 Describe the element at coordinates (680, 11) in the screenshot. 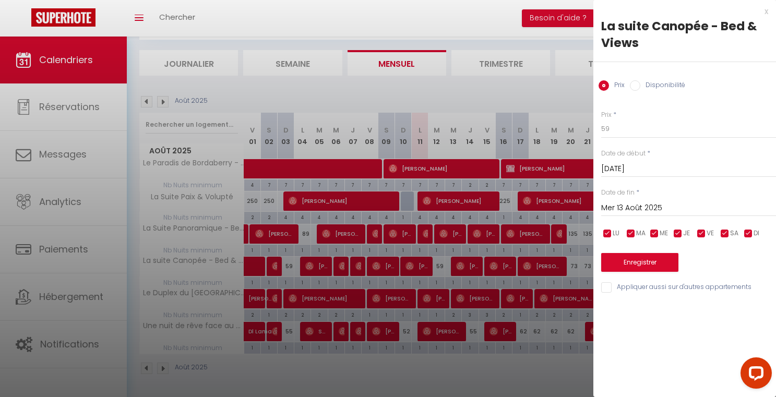

I see `div: x` at that location.